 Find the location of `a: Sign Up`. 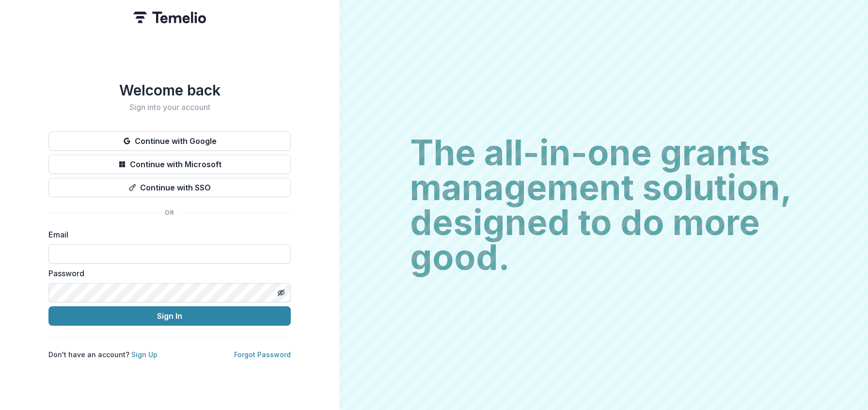

a: Sign Up is located at coordinates (145, 354).